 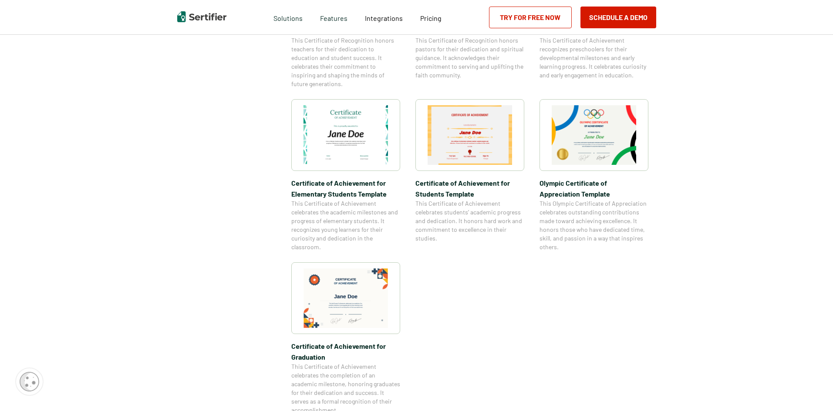 I want to click on img: Certificate of Achievement for Students Template, so click(x=470, y=135).